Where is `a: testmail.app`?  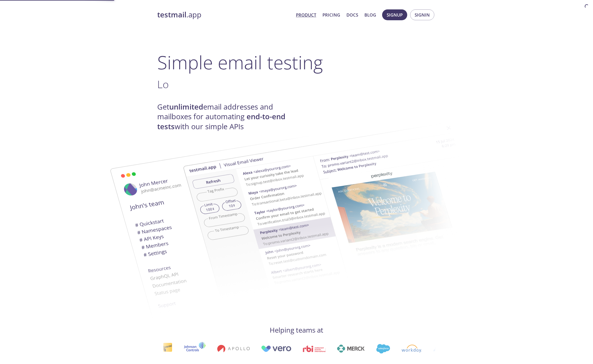 a: testmail.app is located at coordinates (225, 15).